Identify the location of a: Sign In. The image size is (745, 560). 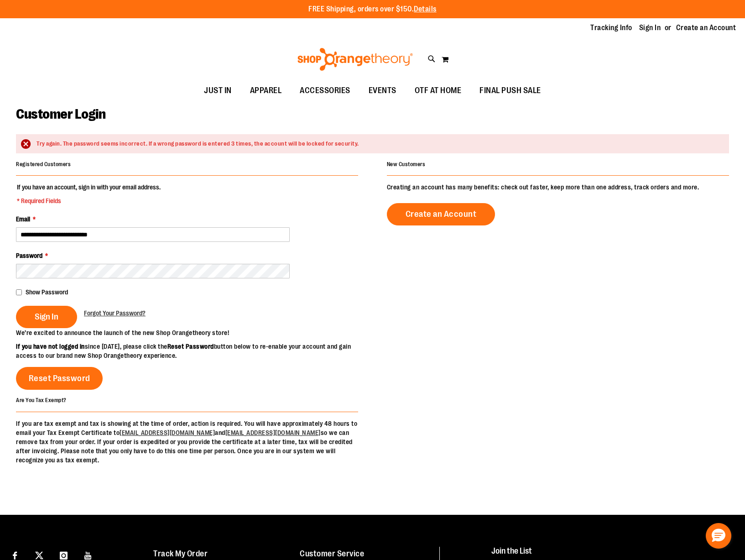
(650, 28).